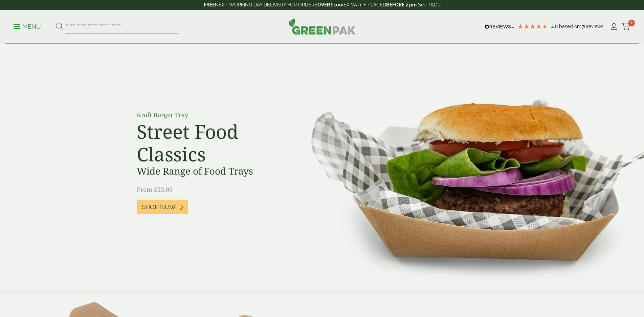 Image resolution: width=644 pixels, height=317 pixels. What do you see at coordinates (626, 27) in the screenshot?
I see `a: 0` at bounding box center [626, 27].